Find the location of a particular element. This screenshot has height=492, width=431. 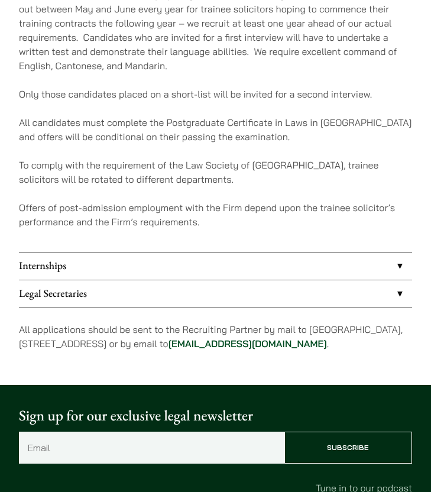

p: Only those candidates placed on a short-list will be invited for a second interview. is located at coordinates (215, 94).